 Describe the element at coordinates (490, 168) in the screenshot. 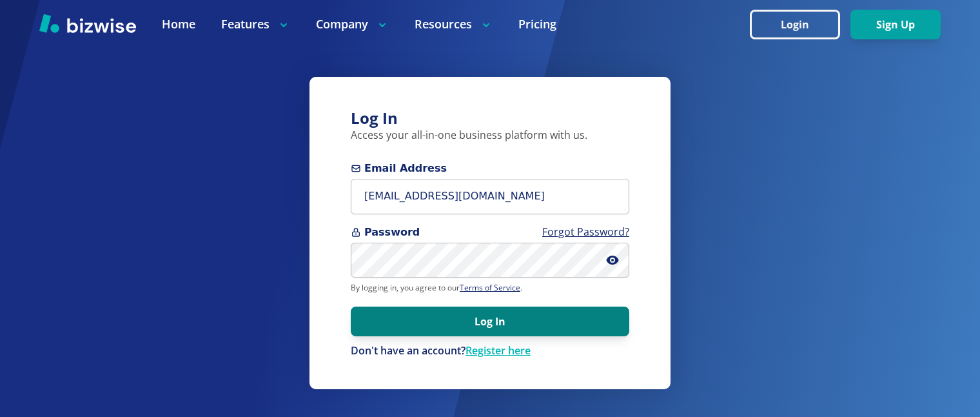

I see `span: Email Address` at that location.